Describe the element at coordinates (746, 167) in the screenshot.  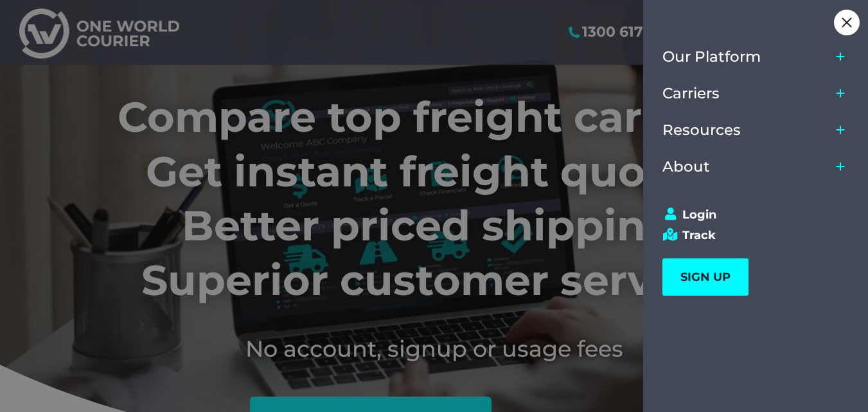
I see `a: About` at that location.